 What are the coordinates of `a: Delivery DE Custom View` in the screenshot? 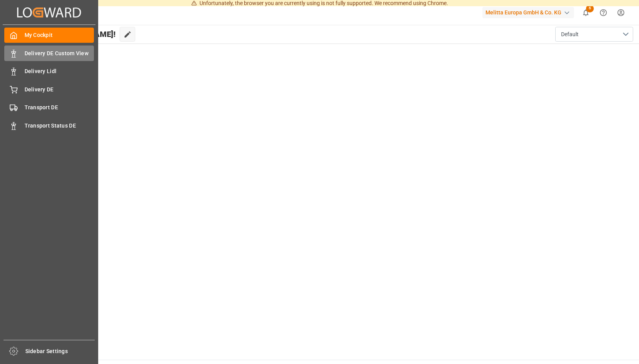 It's located at (49, 53).